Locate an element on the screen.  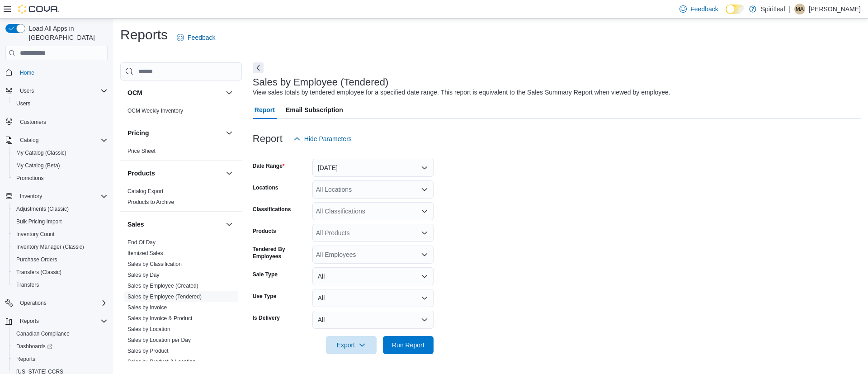
span: Transfers is located at coordinates (27, 285).